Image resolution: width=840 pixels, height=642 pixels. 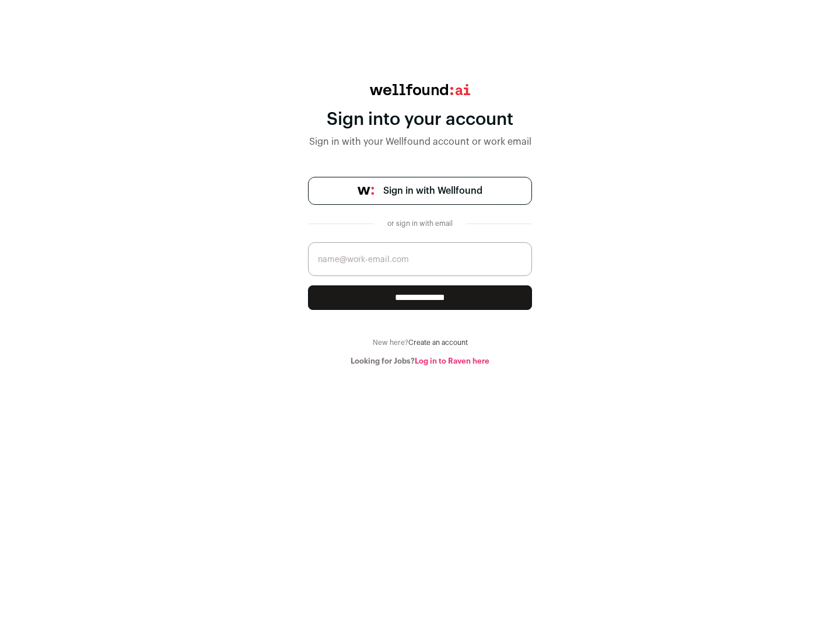 What do you see at coordinates (452, 361) in the screenshot?
I see `a: Log in to Raven here` at bounding box center [452, 361].